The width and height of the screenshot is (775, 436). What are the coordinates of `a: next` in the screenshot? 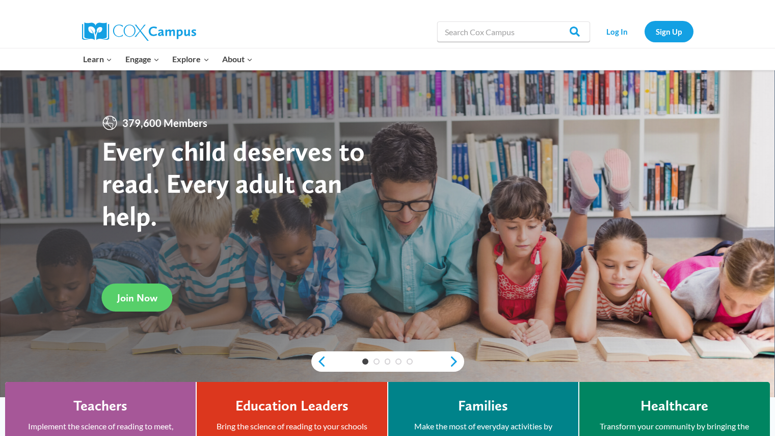 It's located at (457, 361).